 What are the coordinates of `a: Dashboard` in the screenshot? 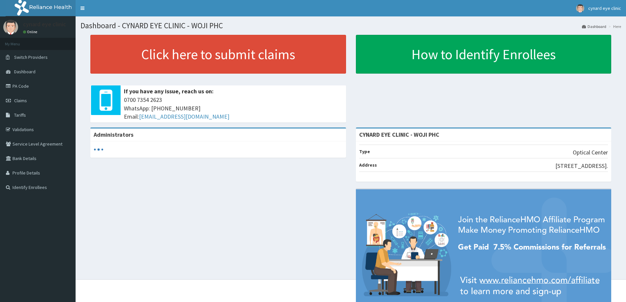 It's located at (594, 26).